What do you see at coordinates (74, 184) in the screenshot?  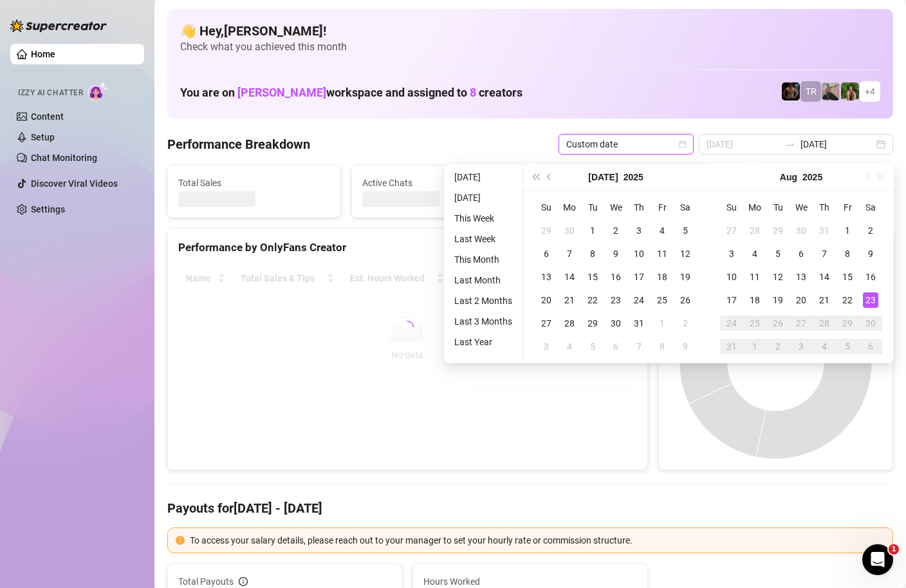 I see `a: Discover Viral Videos` at bounding box center [74, 184].